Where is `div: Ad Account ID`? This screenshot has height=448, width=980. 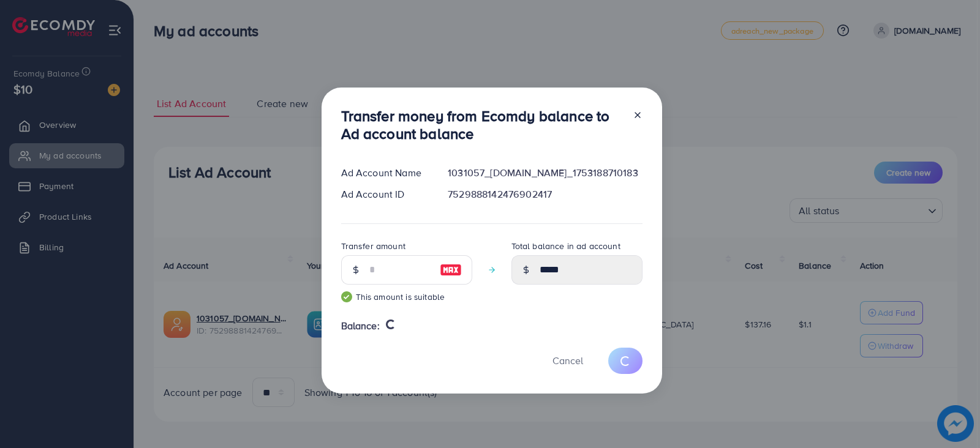 div: Ad Account ID is located at coordinates (385, 194).